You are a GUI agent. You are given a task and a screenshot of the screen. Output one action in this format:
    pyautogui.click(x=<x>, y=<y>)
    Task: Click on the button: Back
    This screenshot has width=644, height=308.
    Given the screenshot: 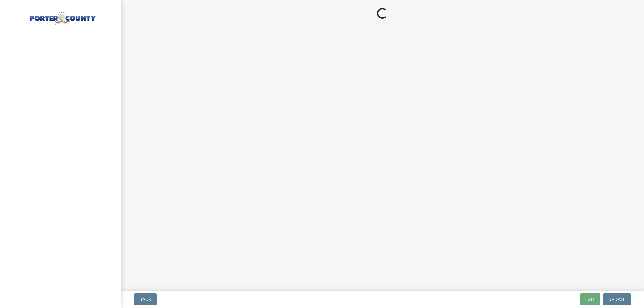 What is the action you would take?
    pyautogui.click(x=145, y=299)
    